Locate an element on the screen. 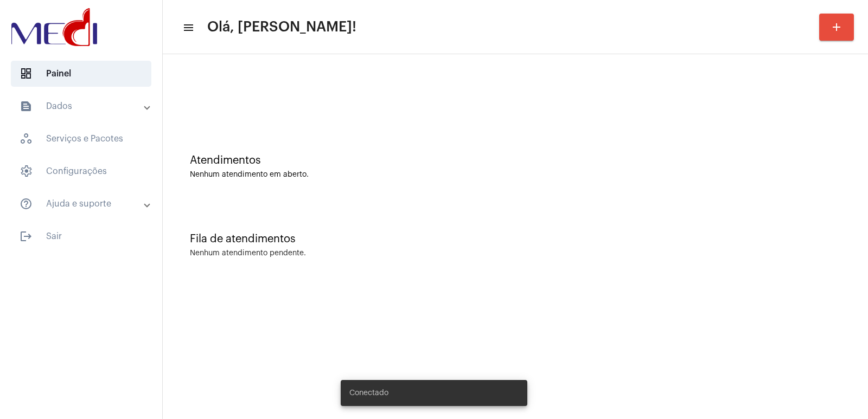 The width and height of the screenshot is (868, 419). mat-panel-title: Dados is located at coordinates (82, 106).